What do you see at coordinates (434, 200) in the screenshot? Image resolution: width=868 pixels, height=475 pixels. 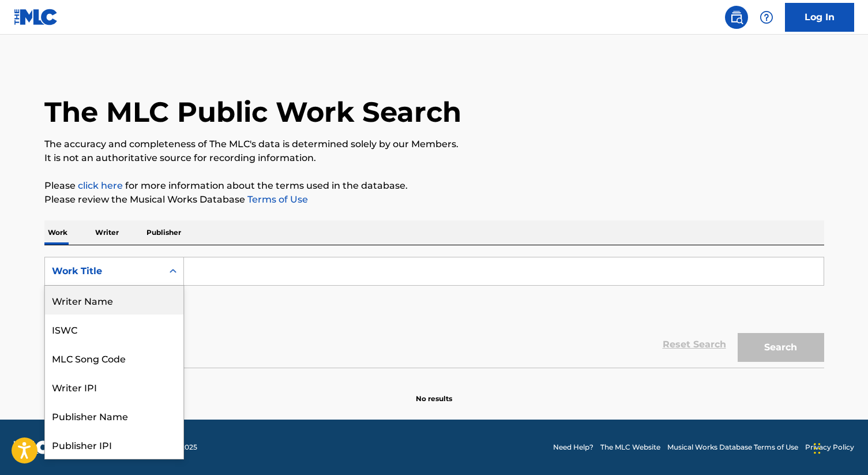 I see `p: Please review the Musical Works Database` at bounding box center [434, 200].